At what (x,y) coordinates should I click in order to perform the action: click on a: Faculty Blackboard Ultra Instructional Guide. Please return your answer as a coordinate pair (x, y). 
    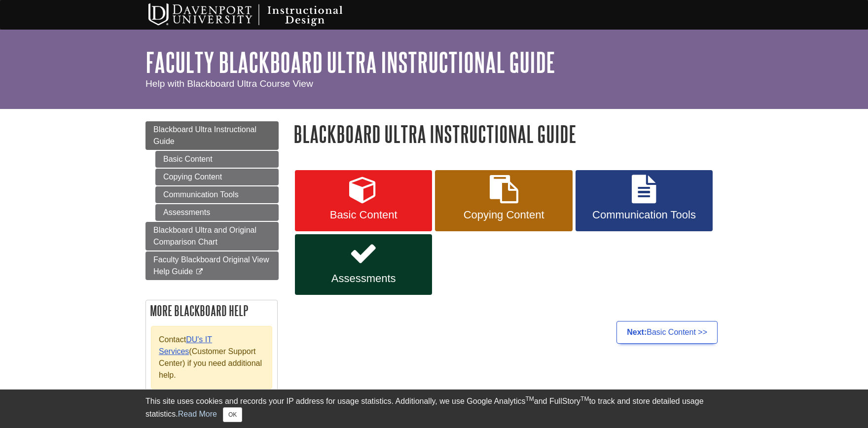
    Looking at the image, I should click on (350, 62).